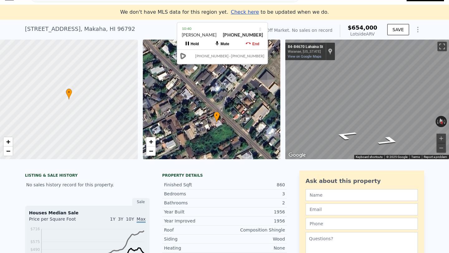 This screenshot has height=253, width=449. What do you see at coordinates (87, 185) in the screenshot?
I see `div: No sales history record for this property.` at bounding box center [87, 185].